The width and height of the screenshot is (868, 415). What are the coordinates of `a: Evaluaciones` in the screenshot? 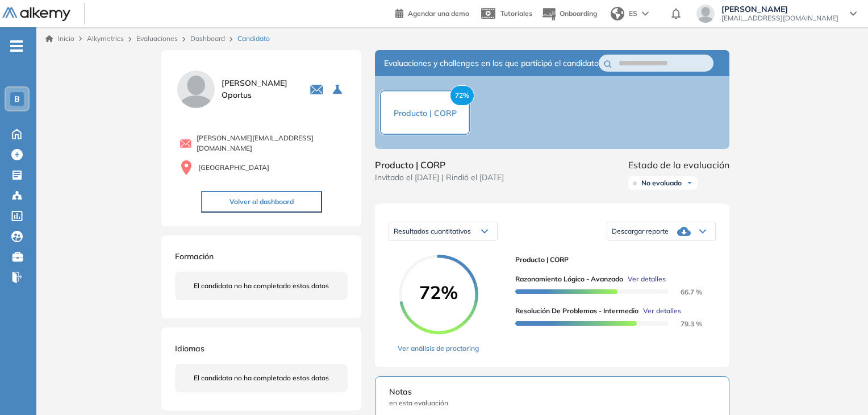 It's located at (157, 38).